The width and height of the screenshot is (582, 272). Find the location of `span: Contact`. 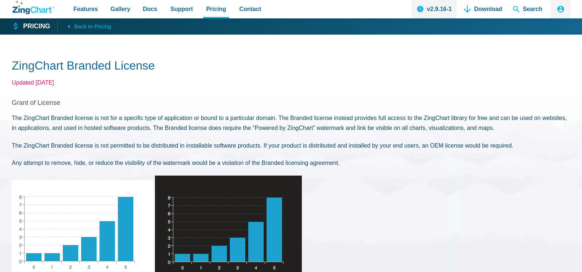

span: Contact is located at coordinates (251, 9).